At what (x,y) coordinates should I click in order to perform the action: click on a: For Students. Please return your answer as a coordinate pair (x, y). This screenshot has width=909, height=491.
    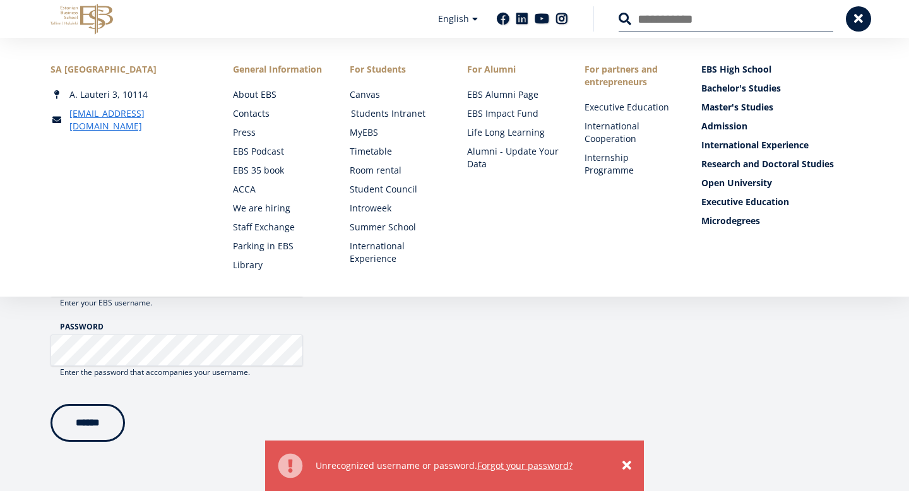
    Looking at the image, I should click on (396, 69).